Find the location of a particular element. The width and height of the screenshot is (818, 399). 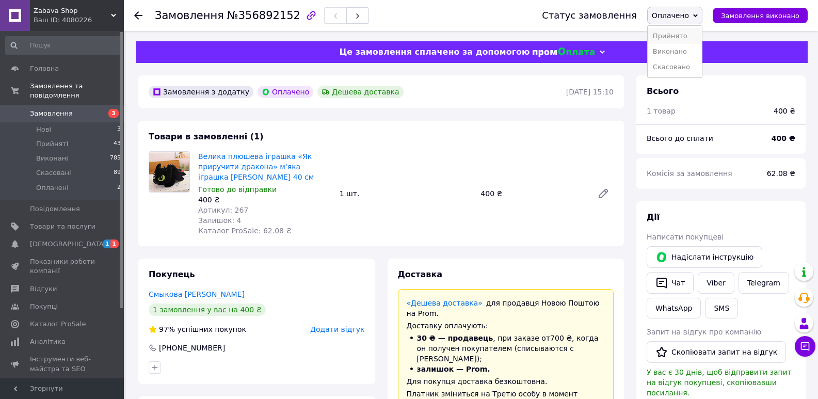

span: 1 товар is located at coordinates (661, 111).